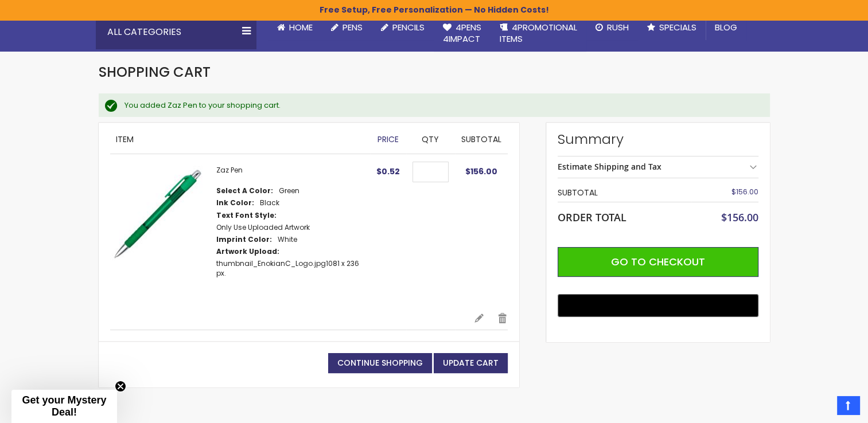 This screenshot has height=423, width=868. I want to click on dt: Text Font Style, so click(246, 216).